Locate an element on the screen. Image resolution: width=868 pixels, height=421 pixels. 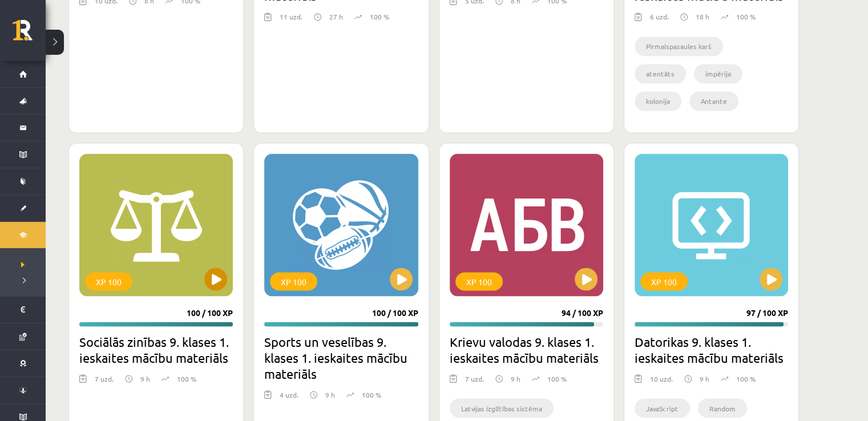
div: 4 uzd. is located at coordinates (289, 398).